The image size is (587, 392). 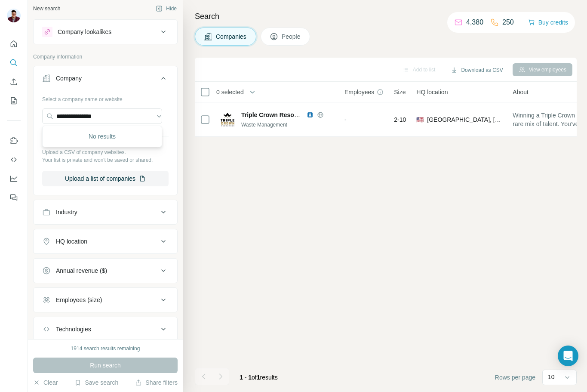 I want to click on div: No results, so click(x=102, y=136).